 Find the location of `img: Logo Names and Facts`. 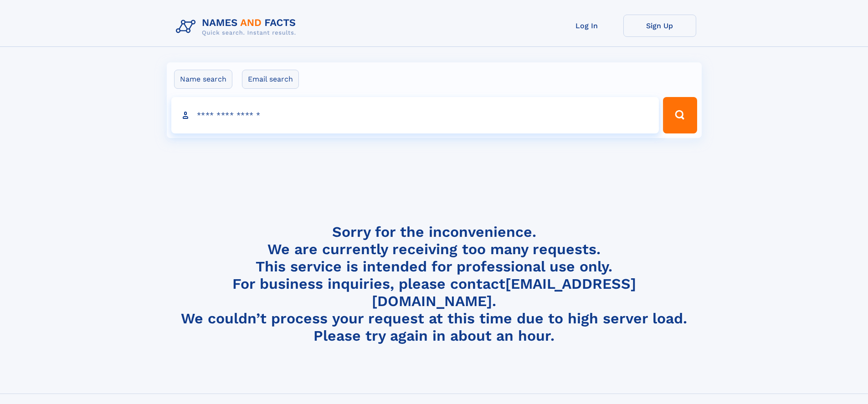

img: Logo Names and Facts is located at coordinates (238, 27).